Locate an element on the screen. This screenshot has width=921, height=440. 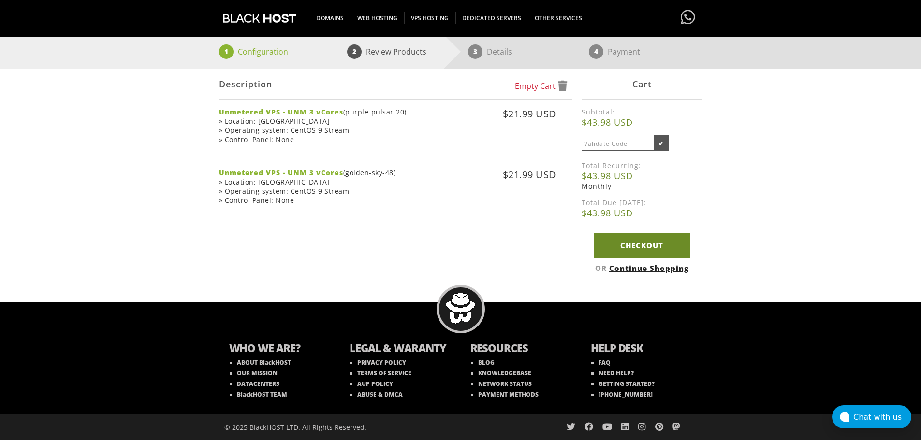
p: Payment is located at coordinates (624, 52).